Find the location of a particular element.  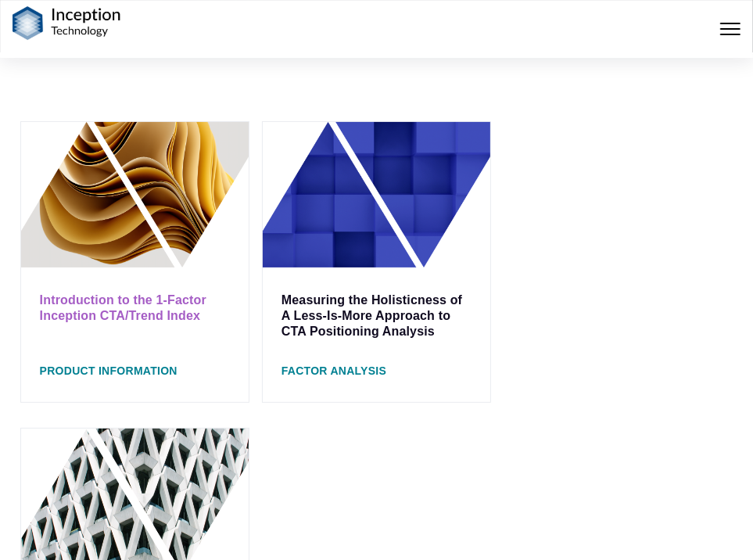

img: Product Information is located at coordinates (134, 195).